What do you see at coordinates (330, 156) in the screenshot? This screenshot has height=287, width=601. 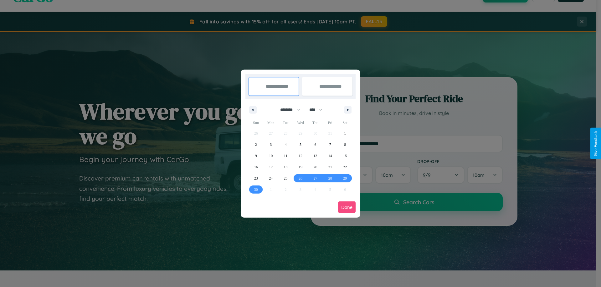 I see `span: 14` at bounding box center [330, 156].